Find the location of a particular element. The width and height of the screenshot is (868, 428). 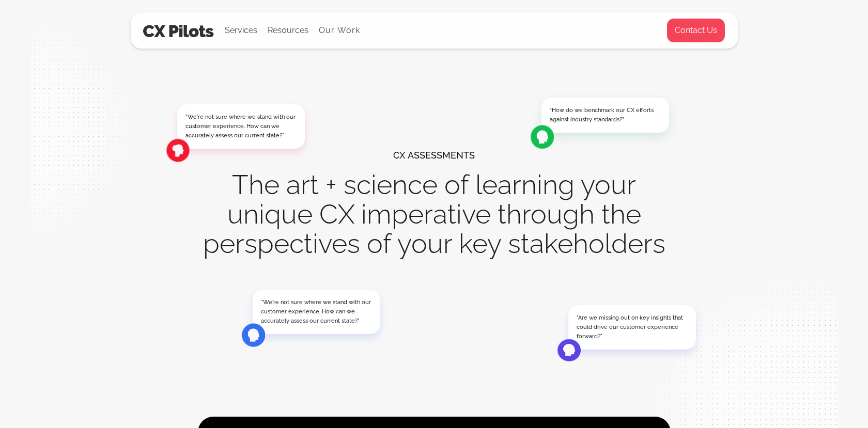

h1: The art + science of learning your unique CX imperative through the perspectives of your key stak... is located at coordinates (434, 214).